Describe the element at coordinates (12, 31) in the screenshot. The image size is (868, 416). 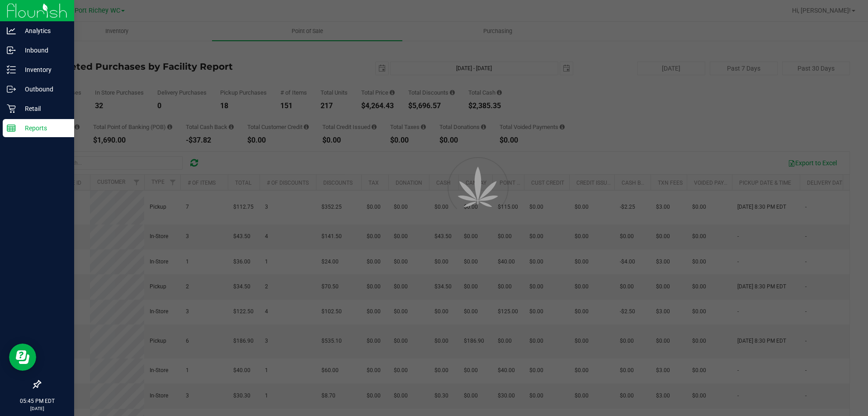
I see `inline-svg: Analytics` at that location.